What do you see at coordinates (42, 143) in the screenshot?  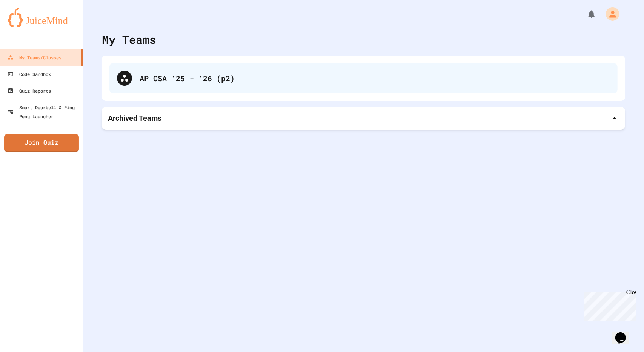 I see `a: Join Quiz` at bounding box center [42, 143].